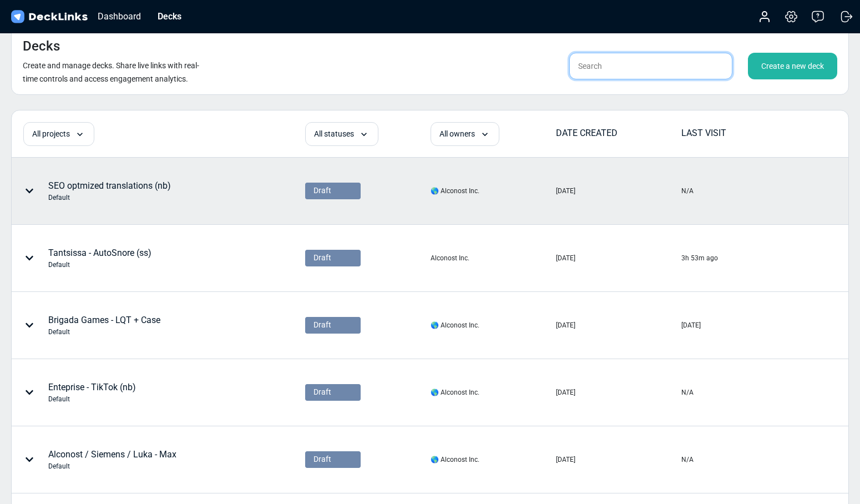  Describe the element at coordinates (700, 258) in the screenshot. I see `div: 3h 53m ago` at that location.